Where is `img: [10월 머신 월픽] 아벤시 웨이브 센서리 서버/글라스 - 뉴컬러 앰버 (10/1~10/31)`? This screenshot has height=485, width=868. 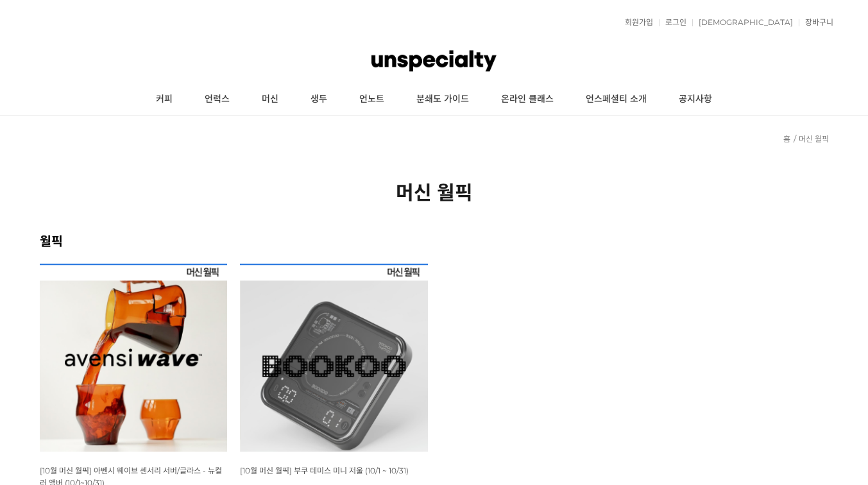 img: [10월 머신 월픽] 아벤시 웨이브 센서리 서버/글라스 - 뉴컬러 앰버 (10/1~10/31) is located at coordinates (133, 357).